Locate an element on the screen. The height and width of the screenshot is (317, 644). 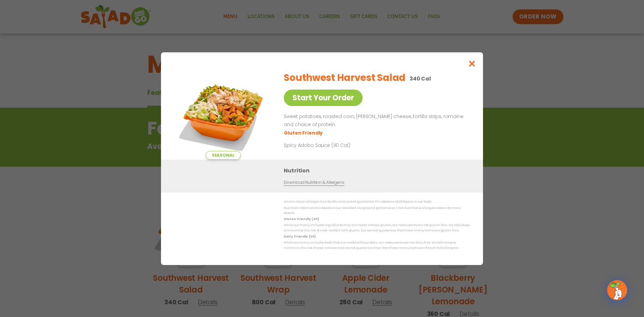
h2: Southwest Harvest Salad is located at coordinates (344, 78).